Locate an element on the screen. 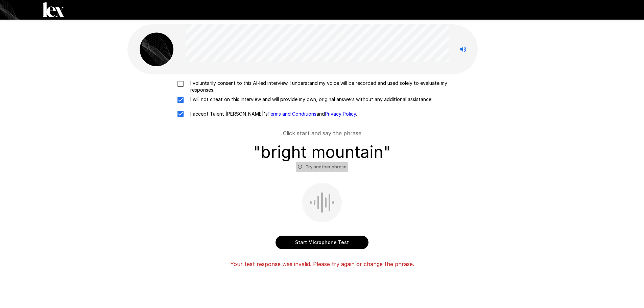  h3: " bright mountain " is located at coordinates (322, 152).